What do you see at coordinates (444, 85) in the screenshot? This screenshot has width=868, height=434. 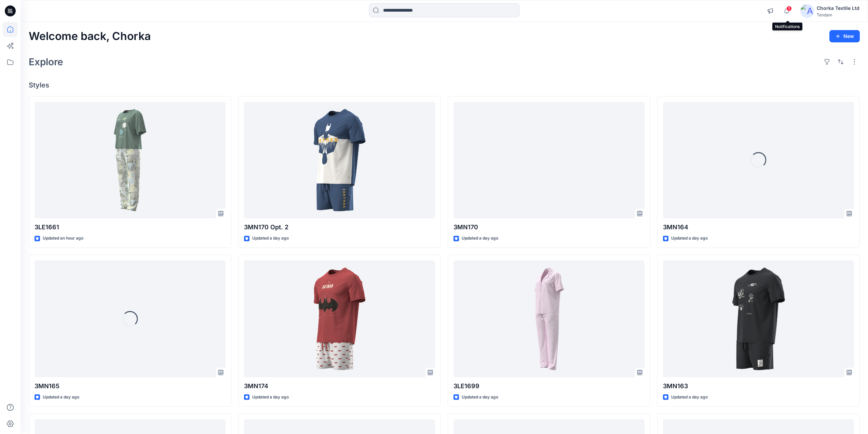 I see `h4: Styles` at bounding box center [444, 85].